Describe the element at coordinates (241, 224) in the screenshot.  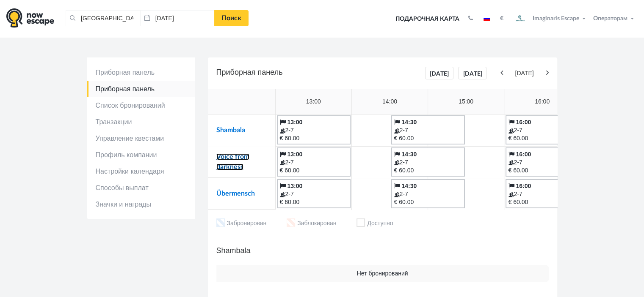
I see `li: Забронирован` at that location.